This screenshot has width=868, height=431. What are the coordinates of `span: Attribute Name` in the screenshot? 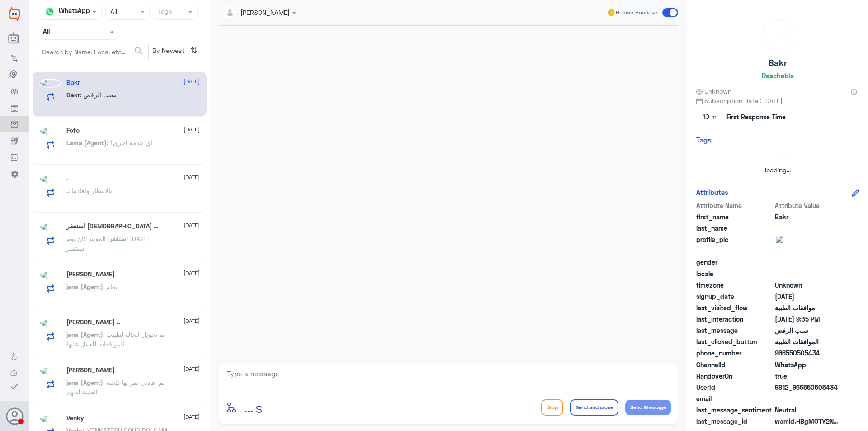 It's located at (735, 205).